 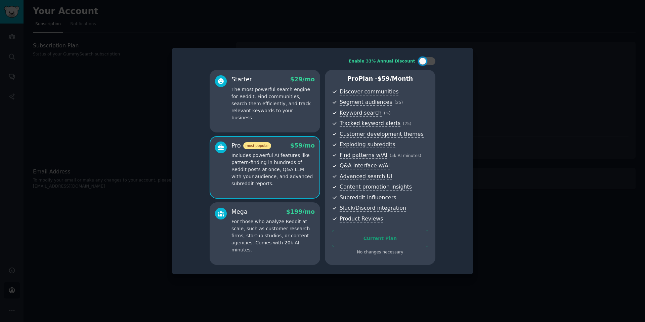 I want to click on span: Advanced search UI, so click(x=366, y=176).